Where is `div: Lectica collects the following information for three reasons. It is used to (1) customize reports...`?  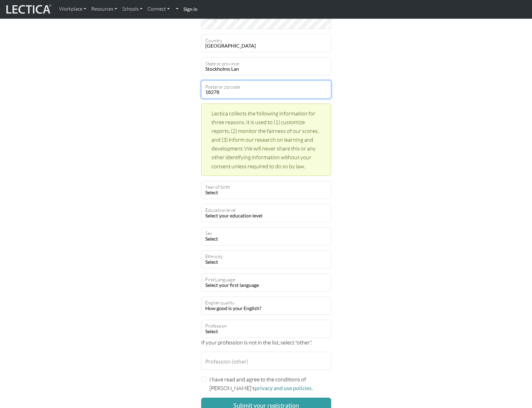
div: Lectica collects the following information for three reasons. It is used to (1) customize reports... is located at coordinates (266, 140).